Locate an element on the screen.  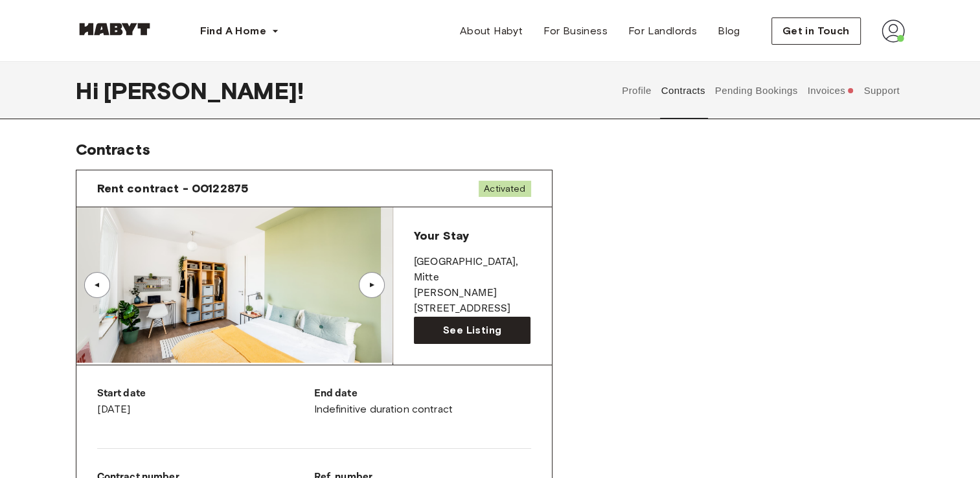
span: Your Stay is located at coordinates (441, 236).